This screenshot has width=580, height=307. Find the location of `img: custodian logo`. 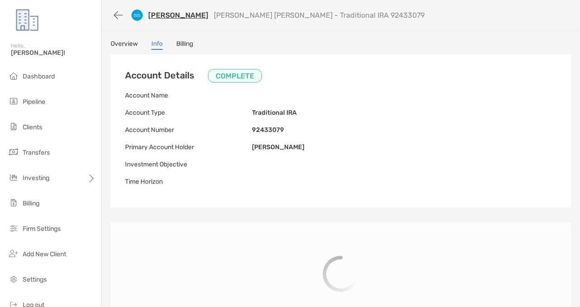

img: custodian logo is located at coordinates (137, 15).